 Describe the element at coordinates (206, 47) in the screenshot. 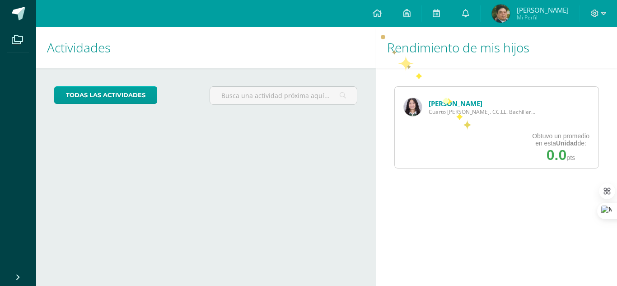

I see `h1: Actividades` at that location.